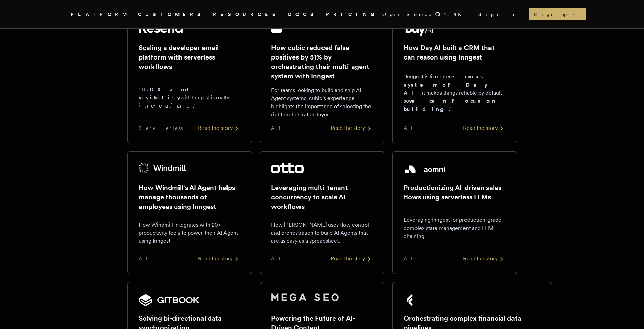  What do you see at coordinates (190, 233) in the screenshot?
I see `p: How Windmill integrates with 20+ productivity tools to power their AI Agent using Inngest.` at bounding box center [190, 233].